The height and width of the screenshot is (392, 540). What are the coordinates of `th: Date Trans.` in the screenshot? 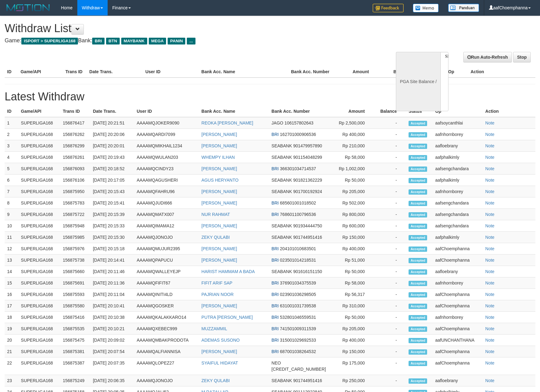 It's located at (112, 111).